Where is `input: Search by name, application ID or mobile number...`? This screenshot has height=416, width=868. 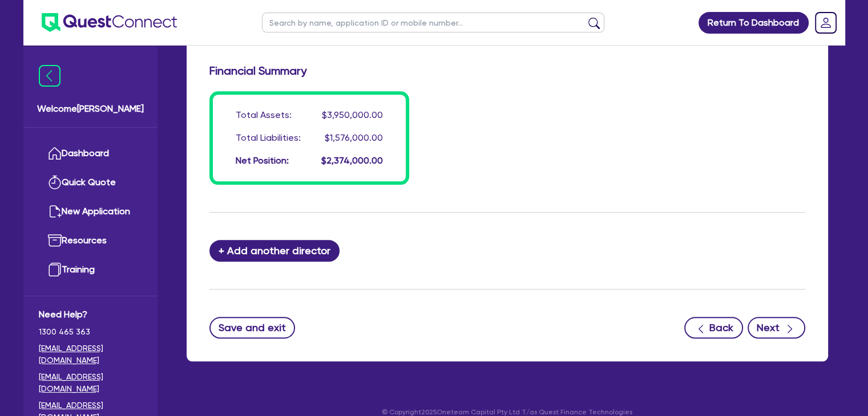
input: Search by name, application ID or mobile number... is located at coordinates (433, 22).